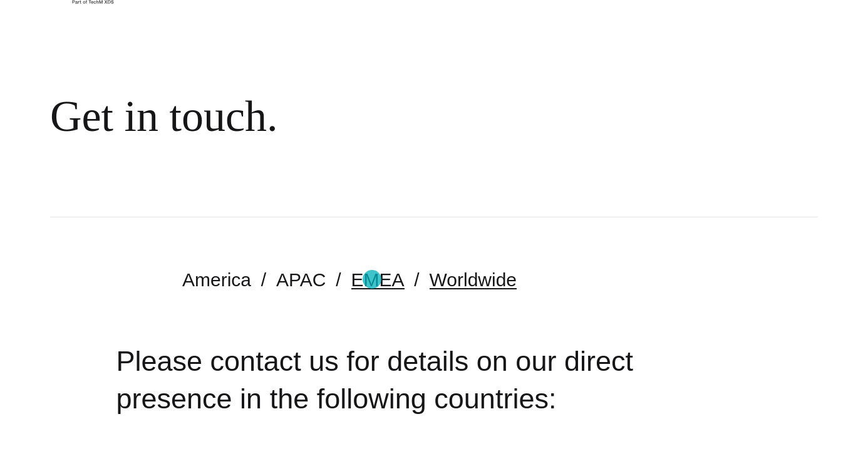 The image size is (868, 471). I want to click on div: Get in touch., so click(407, 116).